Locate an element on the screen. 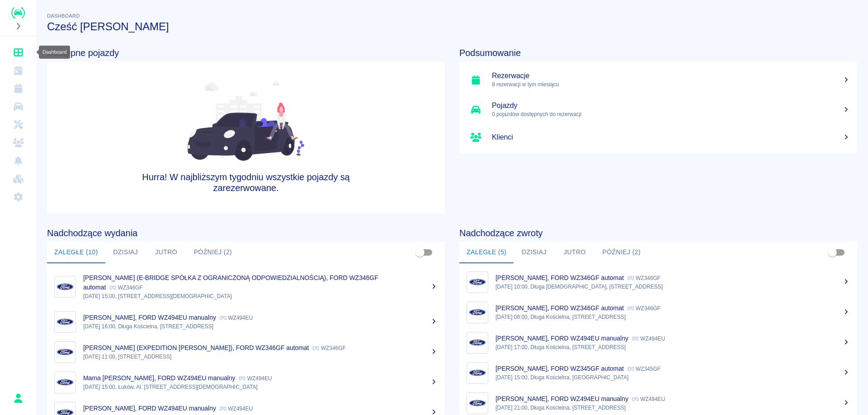  h5: Rezerwacje is located at coordinates (671, 76).